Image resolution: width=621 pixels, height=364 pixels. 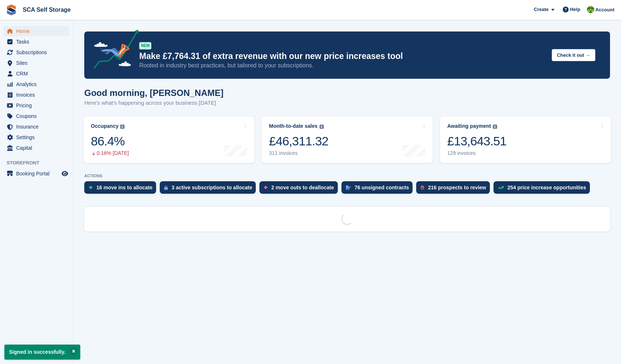 What do you see at coordinates (65, 174) in the screenshot?
I see `a: Preview store` at bounding box center [65, 174].